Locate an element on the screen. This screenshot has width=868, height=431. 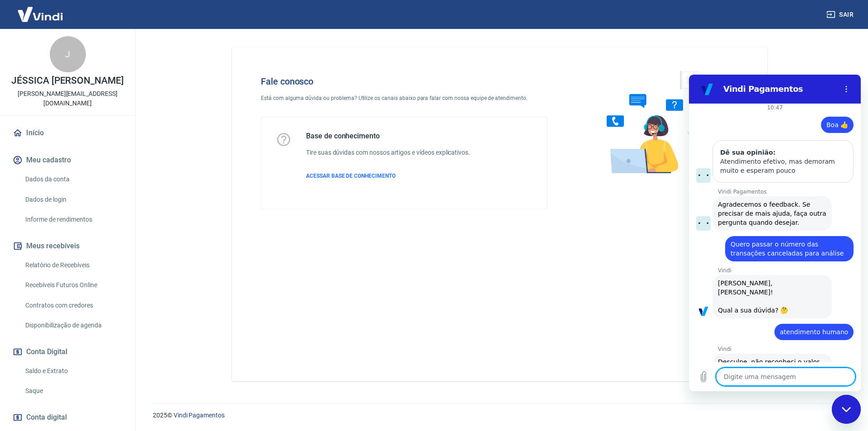
button: Sair is located at coordinates (841, 15).